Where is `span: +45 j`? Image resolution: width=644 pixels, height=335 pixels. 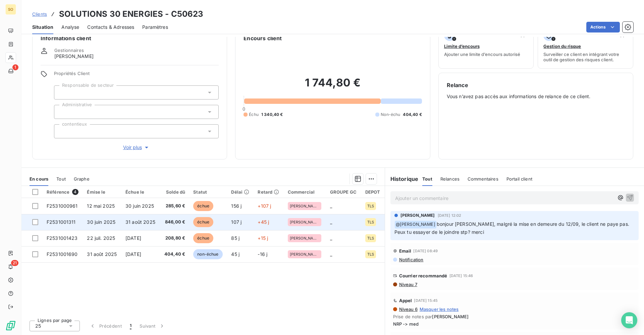
span: +45 j is located at coordinates (264, 221).